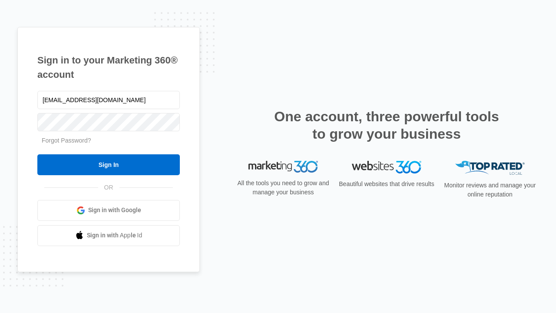 Image resolution: width=556 pixels, height=313 pixels. What do you see at coordinates (387, 167) in the screenshot?
I see `img: Websites 360` at bounding box center [387, 167].